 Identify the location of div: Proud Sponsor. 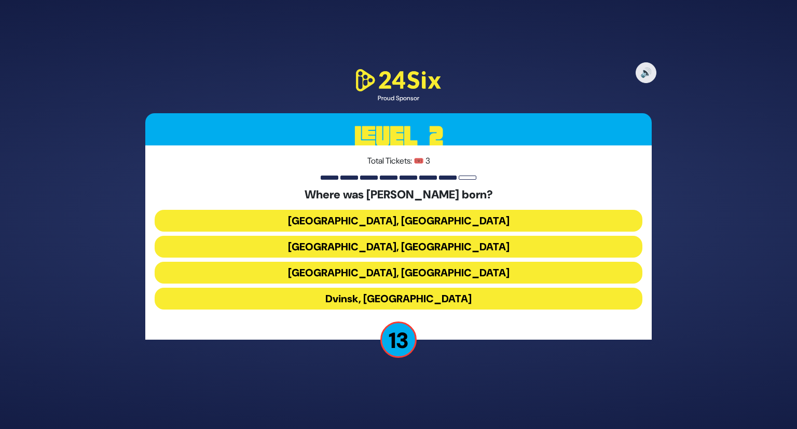
(399, 98).